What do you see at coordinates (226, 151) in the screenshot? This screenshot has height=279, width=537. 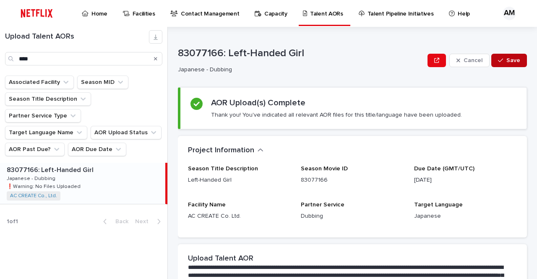 I see `button: Project Information` at bounding box center [226, 151].